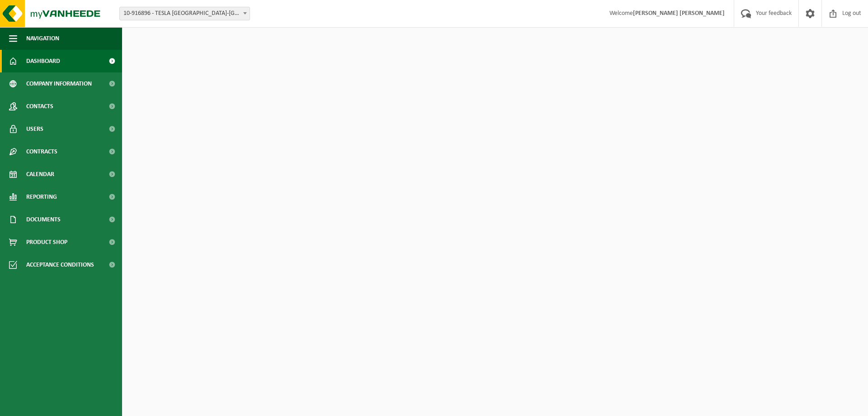  I want to click on span: Navigation, so click(42, 38).